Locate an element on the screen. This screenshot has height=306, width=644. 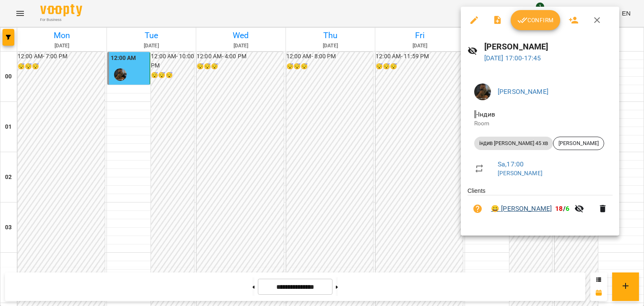
a: Sa , 17:00 is located at coordinates (511, 164).